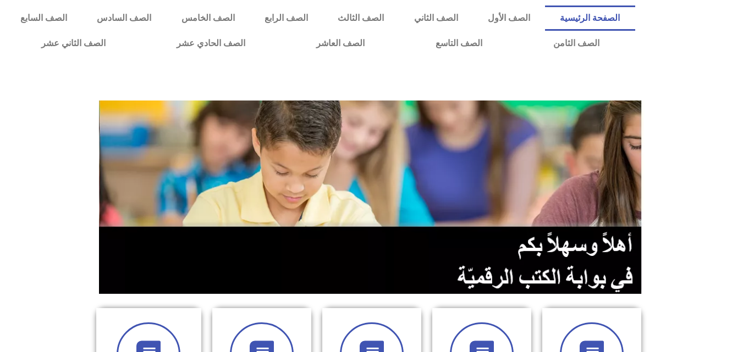 The height and width of the screenshot is (352, 743). What do you see at coordinates (436, 18) in the screenshot?
I see `a: الصف الثاني` at bounding box center [436, 18].